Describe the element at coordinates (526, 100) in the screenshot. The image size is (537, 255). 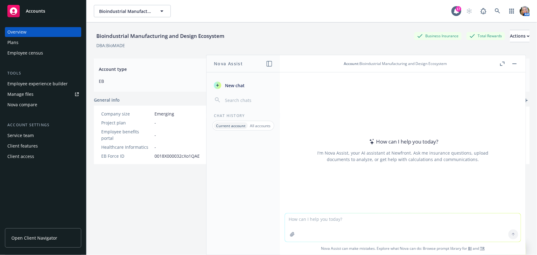
I see `a: add` at that location.